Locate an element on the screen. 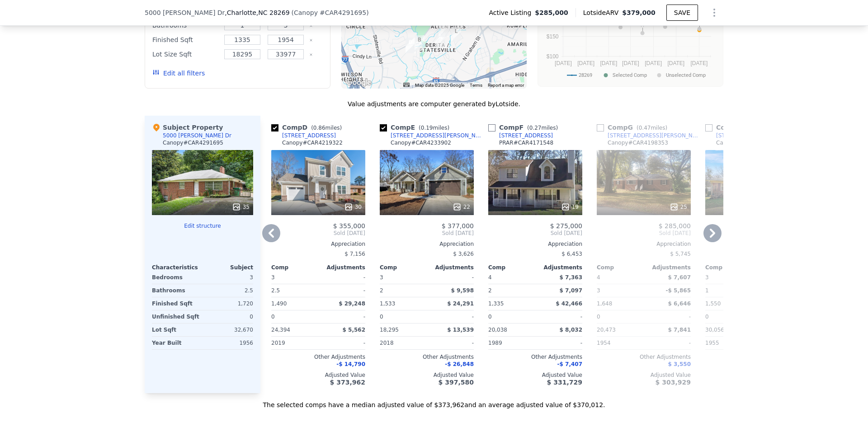 Image resolution: width=868 pixels, height=427 pixels. div: 3714 Small Ave is located at coordinates (411, 46).